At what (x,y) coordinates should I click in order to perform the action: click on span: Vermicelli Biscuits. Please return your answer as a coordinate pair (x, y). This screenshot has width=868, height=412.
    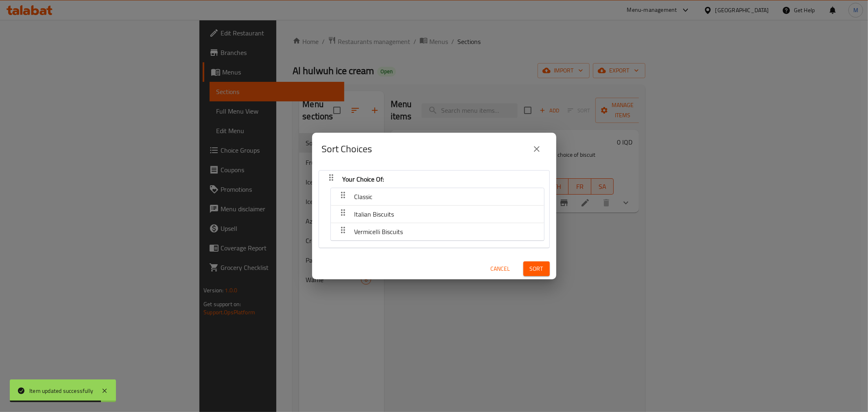
    Looking at the image, I should click on (379, 231).